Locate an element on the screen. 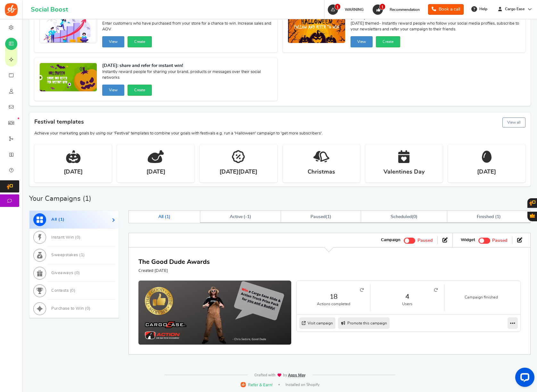 The width and height of the screenshot is (537, 392). small: Actions completed is located at coordinates (333, 304).